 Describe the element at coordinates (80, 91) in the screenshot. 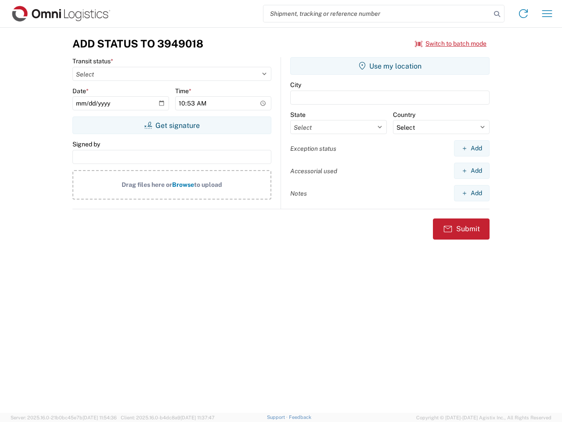

I see `label: Date` at that location.